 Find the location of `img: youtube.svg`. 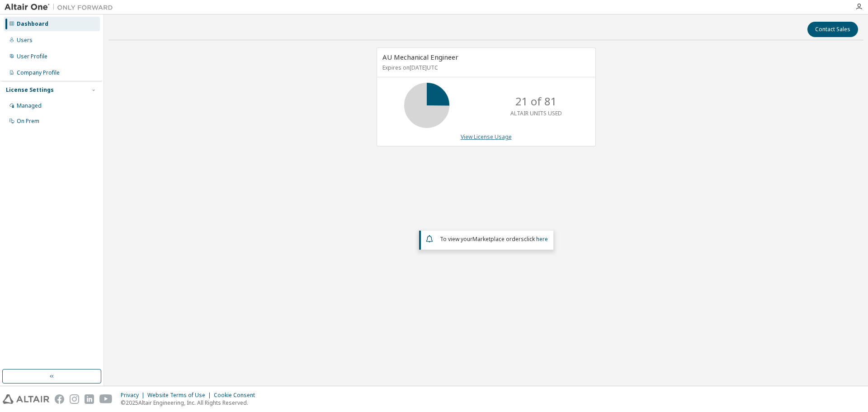

img: youtube.svg is located at coordinates (106, 399).